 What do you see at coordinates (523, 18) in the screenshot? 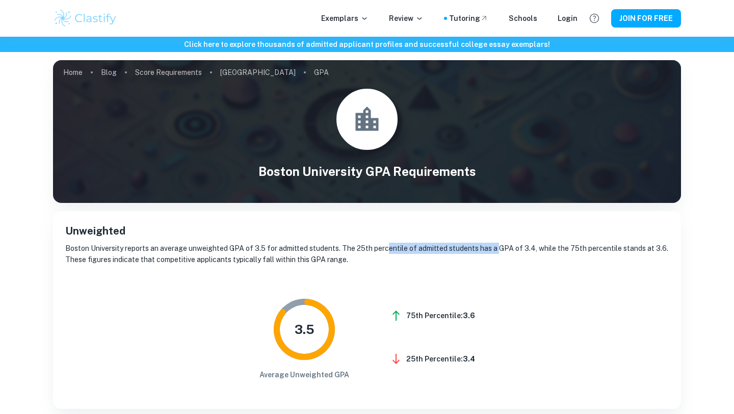
I see `a: Schools` at bounding box center [523, 18].